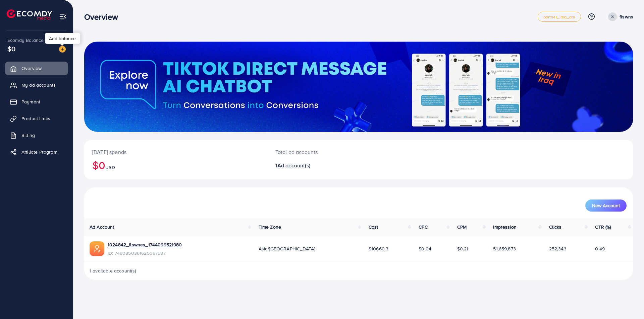  Describe the element at coordinates (619, 17) in the screenshot. I see `a: flswns` at that location.